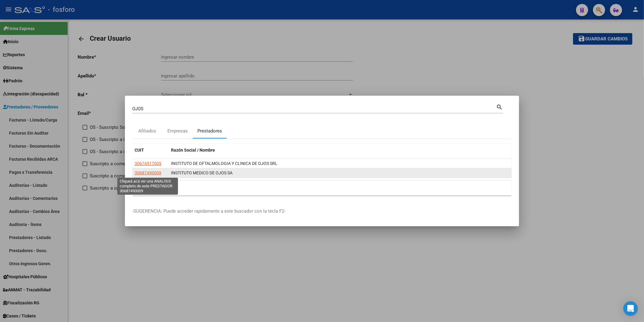 Image resolution: width=644 pixels, height=322 pixels. I want to click on span: 30674517005, so click(148, 163).